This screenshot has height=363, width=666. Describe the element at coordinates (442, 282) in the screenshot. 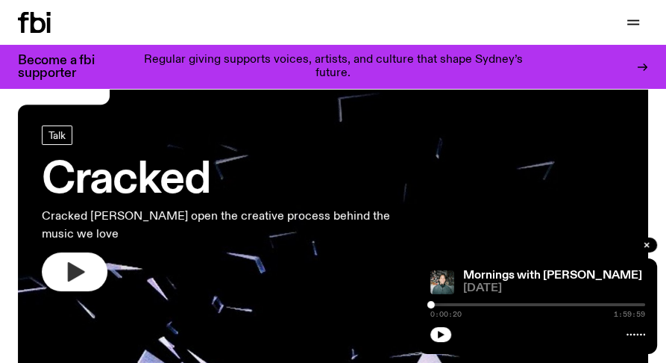

I see `a: Radio presenter Ben Hansen sits in front of a wall of photos and an fbi radio sign. Film photo. B...` at that location.